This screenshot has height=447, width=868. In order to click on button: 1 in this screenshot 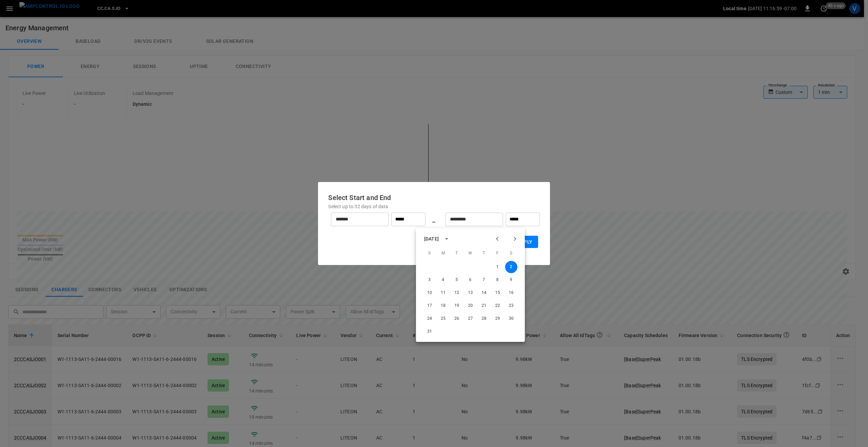, I will do `click(498, 267)`.